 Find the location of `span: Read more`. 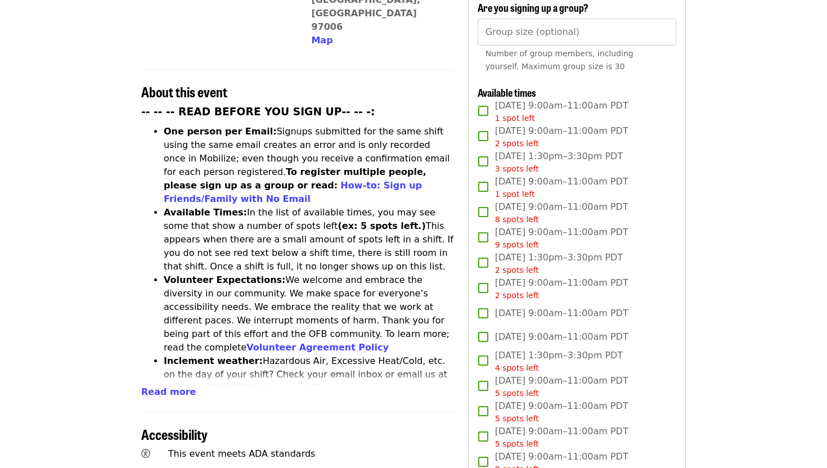

span: Read more is located at coordinates (168, 391).